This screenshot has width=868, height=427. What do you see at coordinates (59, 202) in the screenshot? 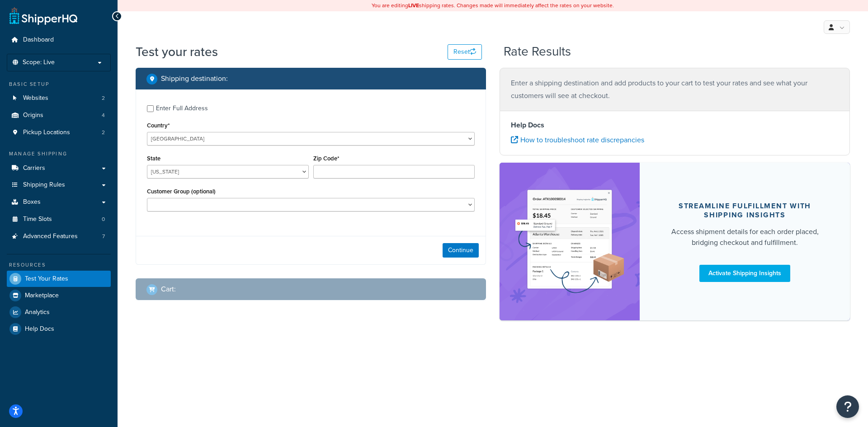
I see `a: Boxes` at bounding box center [59, 202].